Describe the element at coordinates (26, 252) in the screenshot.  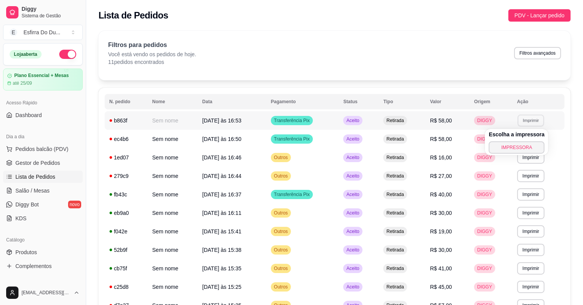
I see `span: Produtos` at that location.